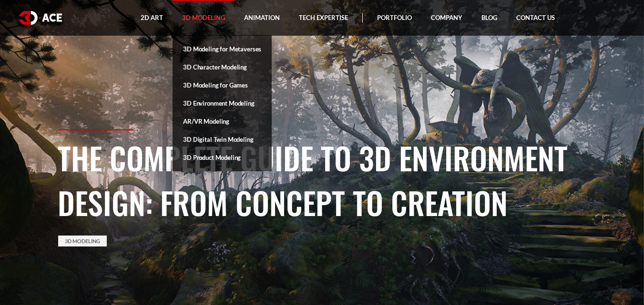 The height and width of the screenshot is (305, 644). What do you see at coordinates (40, 18) in the screenshot?
I see `img: logo white` at bounding box center [40, 18].